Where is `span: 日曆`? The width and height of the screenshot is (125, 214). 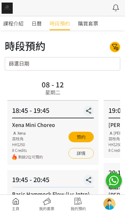 span: 日曆 is located at coordinates (37, 23).